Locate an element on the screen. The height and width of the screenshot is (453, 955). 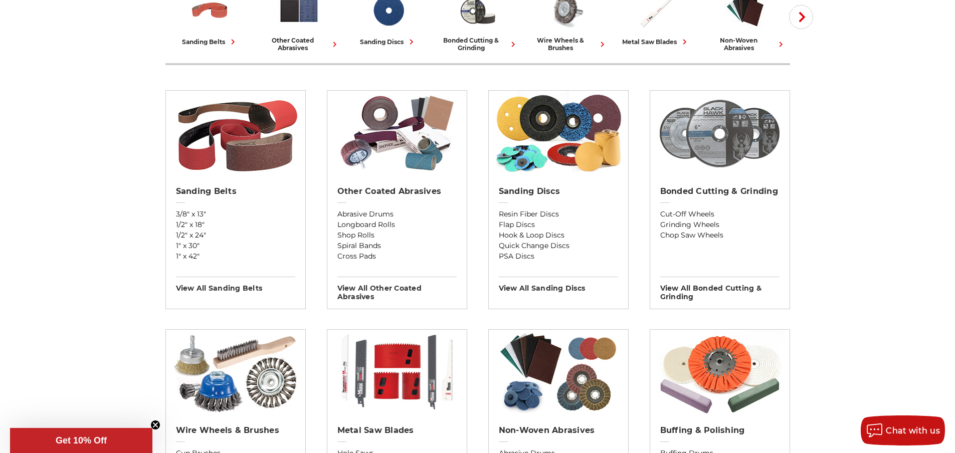
h2: Sanding Discs is located at coordinates (558, 191).